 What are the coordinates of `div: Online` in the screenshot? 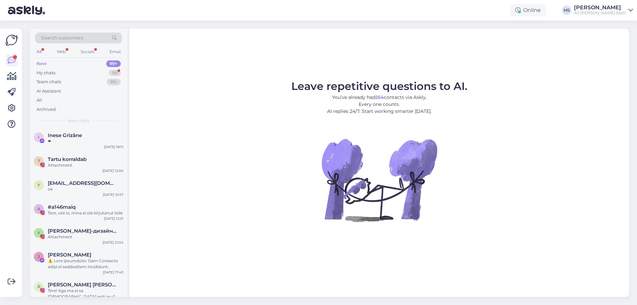 It's located at (528, 10).